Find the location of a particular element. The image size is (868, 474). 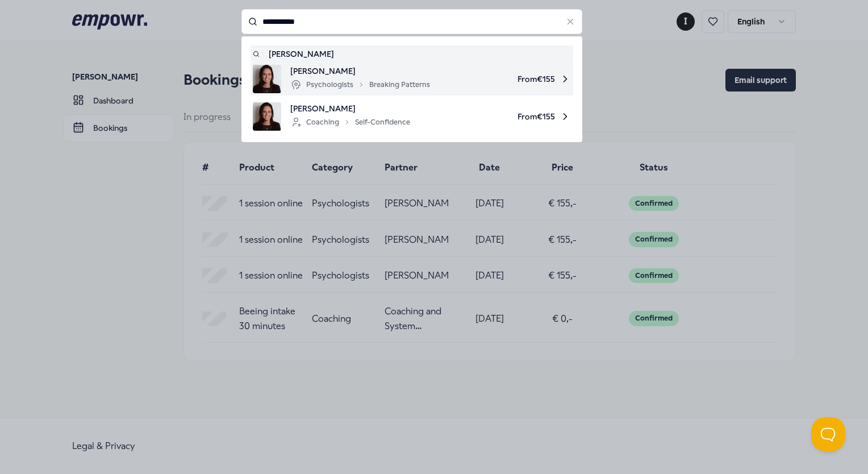

div: Psychologists Breaking Patterns is located at coordinates (360, 85).